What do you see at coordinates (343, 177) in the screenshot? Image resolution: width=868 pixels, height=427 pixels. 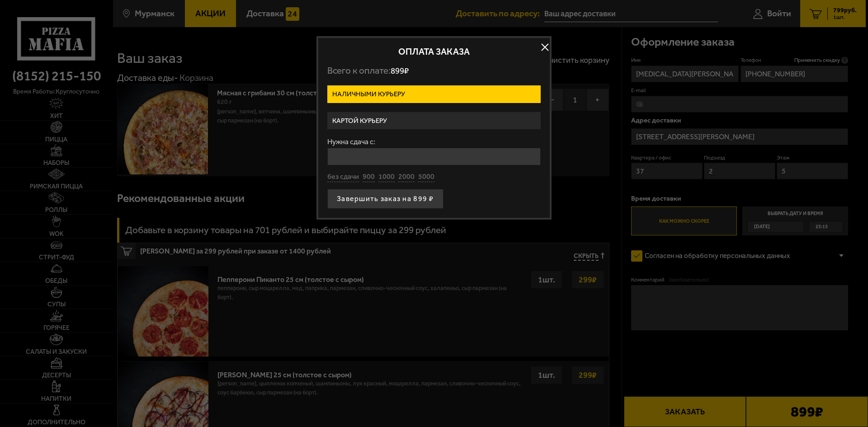 I see `button: без сдачи` at bounding box center [343, 177].